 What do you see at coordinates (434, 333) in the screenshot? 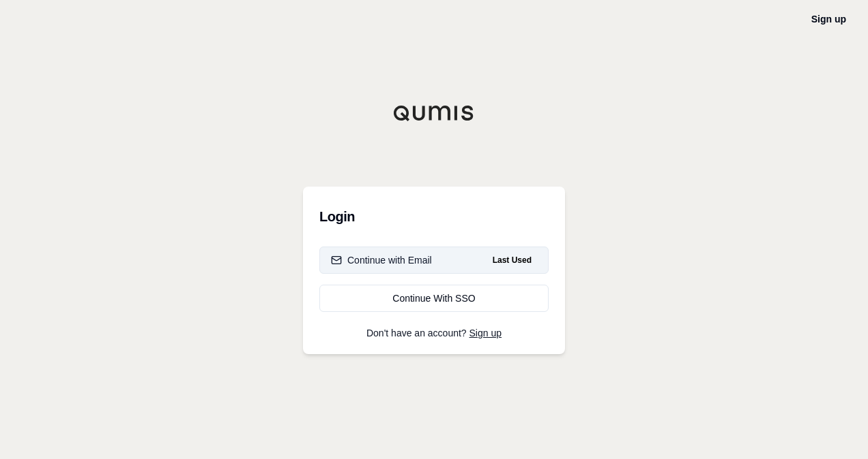
I see `p: Don't have an account?` at bounding box center [434, 333].